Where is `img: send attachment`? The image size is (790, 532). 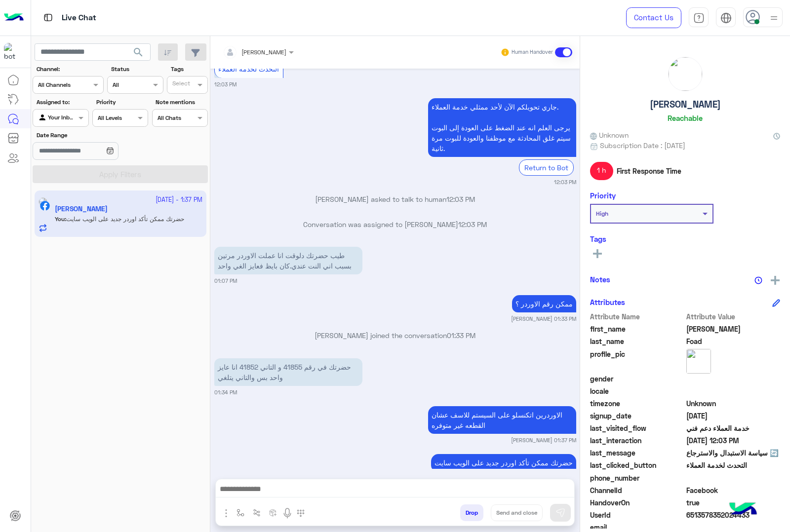 img: send attachment is located at coordinates (226, 513).